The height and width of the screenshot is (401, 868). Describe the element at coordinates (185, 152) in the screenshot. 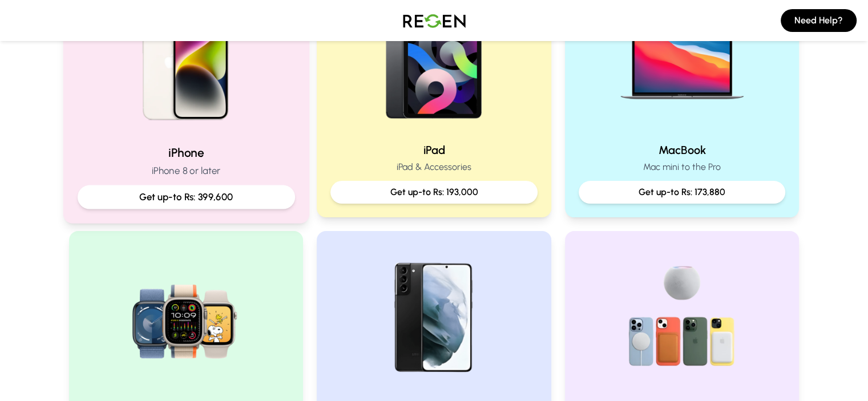

I see `h2: iPhone` at that location.